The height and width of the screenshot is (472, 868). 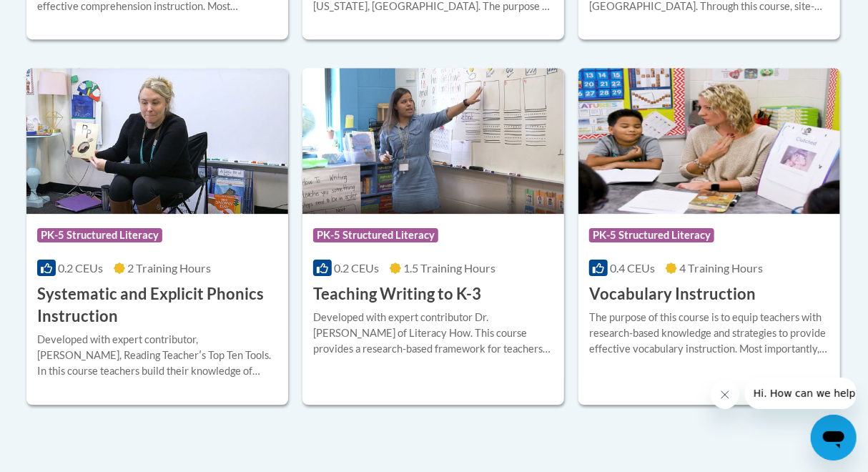 What do you see at coordinates (157, 236) in the screenshot?
I see `a: Course LogoPK-5 Structured Literacy0.2 CEUs2 Training Hours Systematic and Explicit Phonics Instr...` at bounding box center [157, 236].